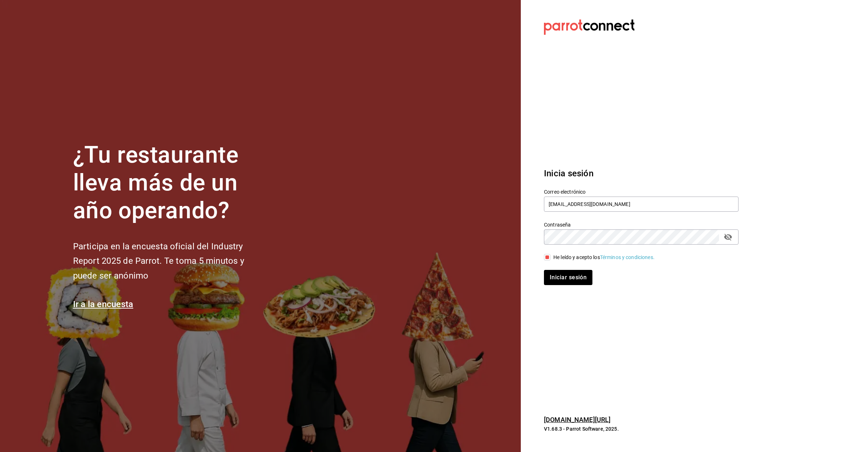  What do you see at coordinates (641, 204) in the screenshot?
I see `input: Ingresa tu correo electrónico` at bounding box center [641, 204].